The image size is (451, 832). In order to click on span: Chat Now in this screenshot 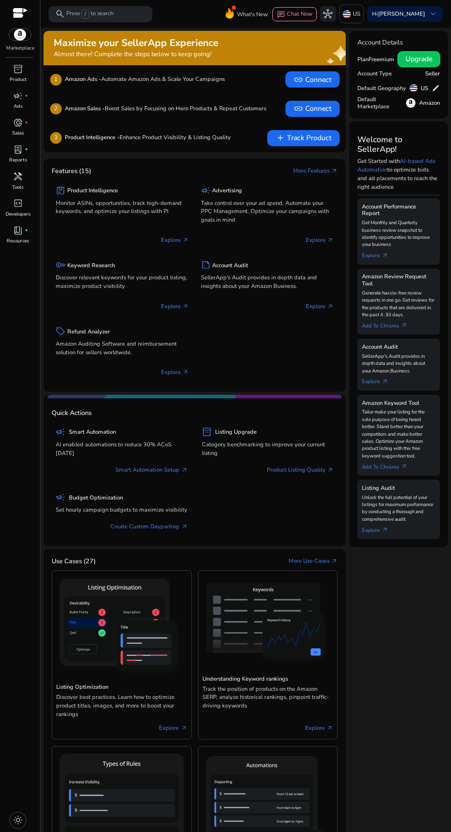, I will do `click(300, 14)`.